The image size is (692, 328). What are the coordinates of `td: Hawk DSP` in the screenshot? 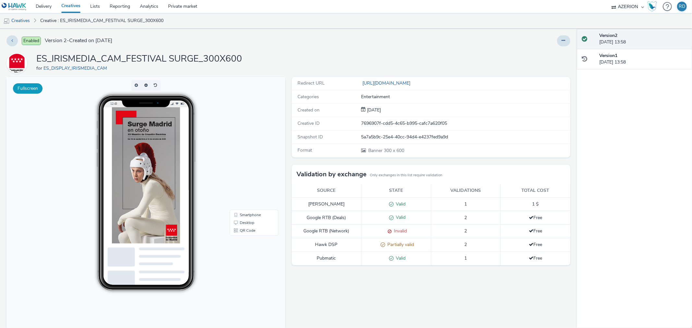 It's located at (326, 245).